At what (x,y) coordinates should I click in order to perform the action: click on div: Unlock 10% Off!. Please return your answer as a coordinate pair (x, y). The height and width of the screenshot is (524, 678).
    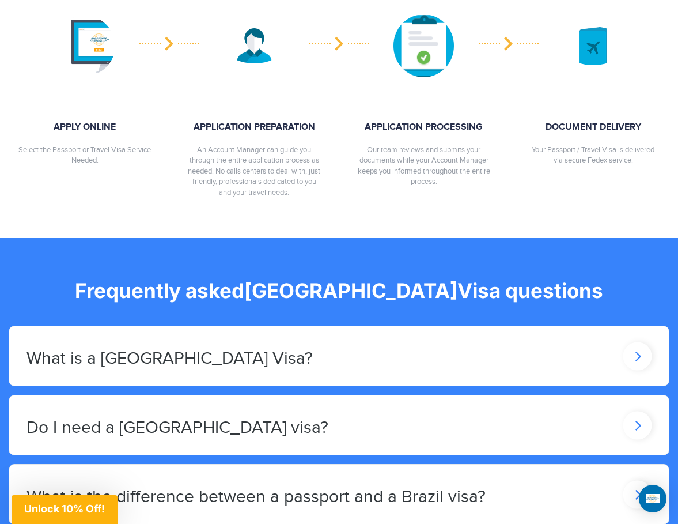
    Looking at the image, I should click on (65, 509).